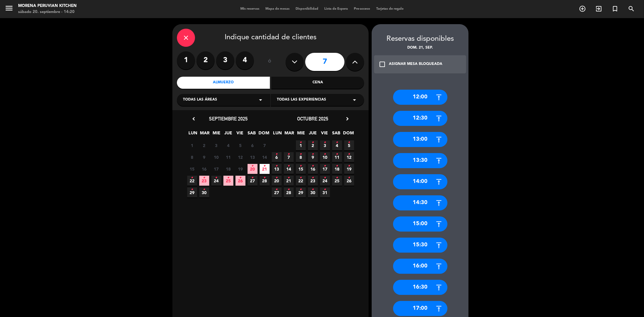 The height and width of the screenshot is (317, 644). I want to click on div: 13:30, so click(420, 160).